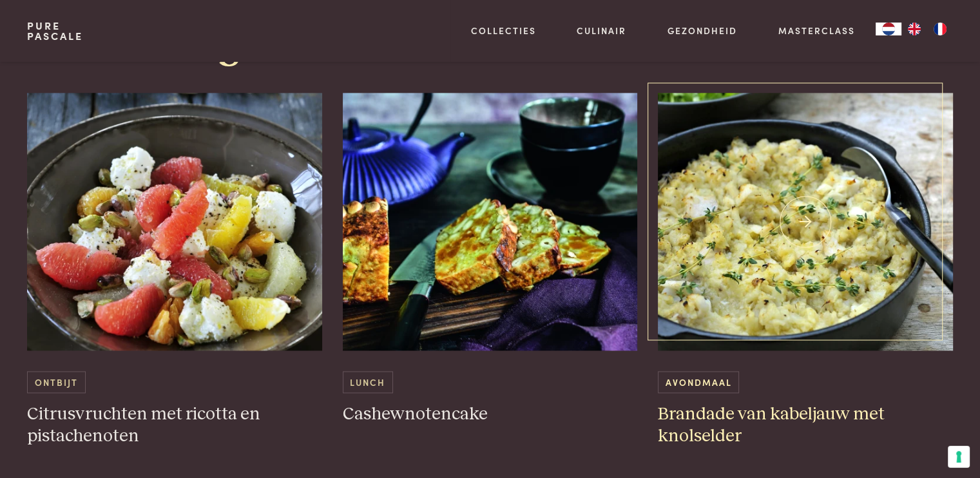 The width and height of the screenshot is (980, 478). Describe the element at coordinates (601, 30) in the screenshot. I see `a: Culinair` at that location.